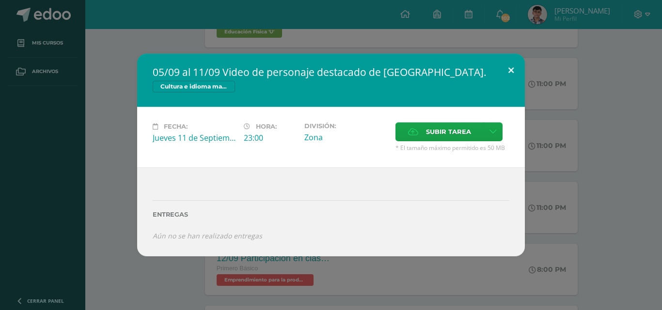 Image resolution: width=662 pixels, height=310 pixels. Describe the element at coordinates (266, 126) in the screenshot. I see `span: Hora:` at that location.